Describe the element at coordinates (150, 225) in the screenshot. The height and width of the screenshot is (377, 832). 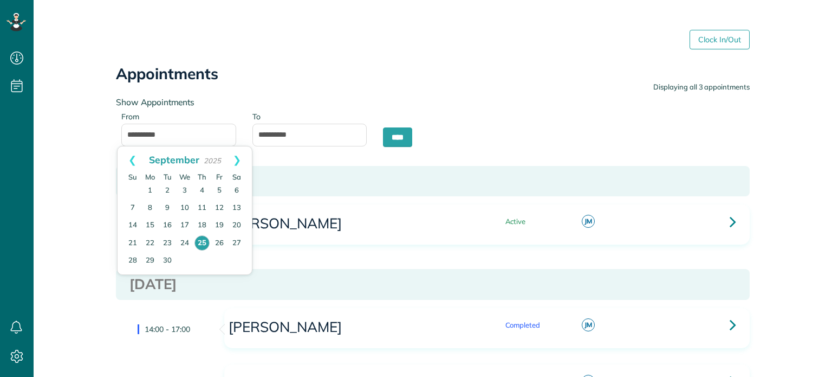
I see `a: 15` at that location.